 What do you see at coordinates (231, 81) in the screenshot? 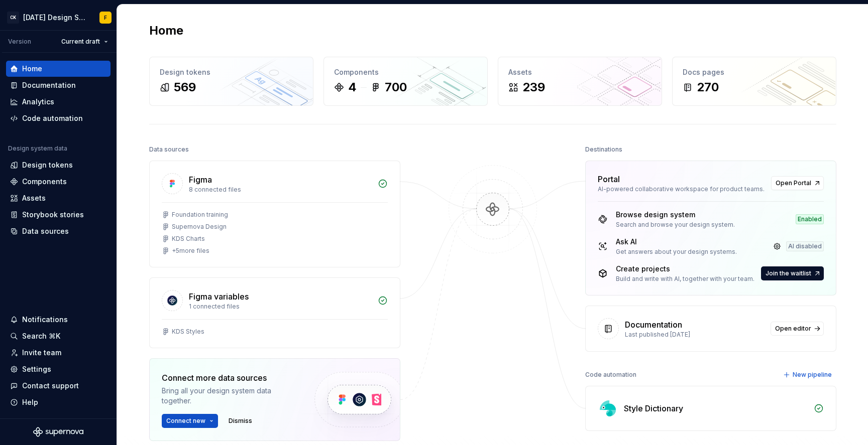
I see `a: Design tokens569` at bounding box center [231, 81].